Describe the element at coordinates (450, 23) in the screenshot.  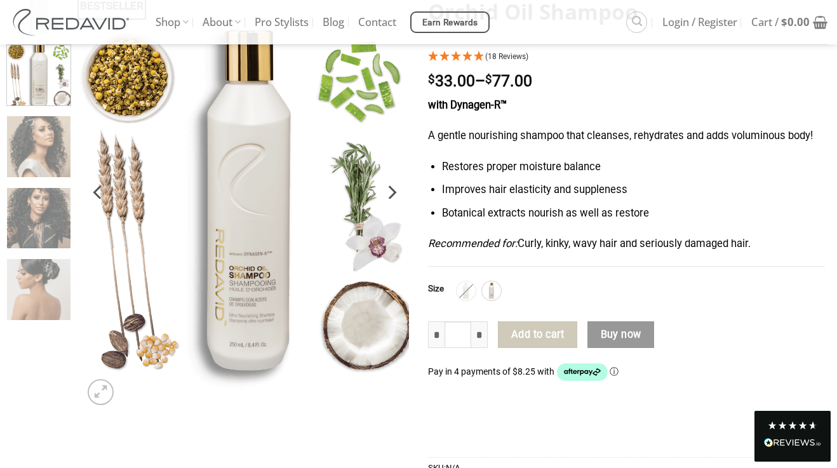
I see `span: Earn Rewards` at that location.